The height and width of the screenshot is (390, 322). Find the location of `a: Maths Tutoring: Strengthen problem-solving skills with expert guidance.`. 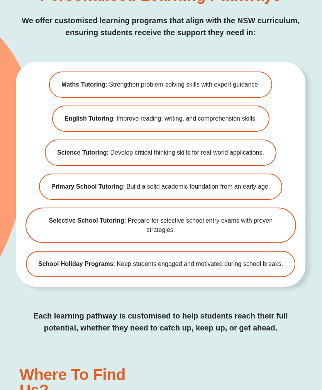

a: Maths Tutoring: Strengthen problem-solving skills with expert guidance. is located at coordinates (161, 85).